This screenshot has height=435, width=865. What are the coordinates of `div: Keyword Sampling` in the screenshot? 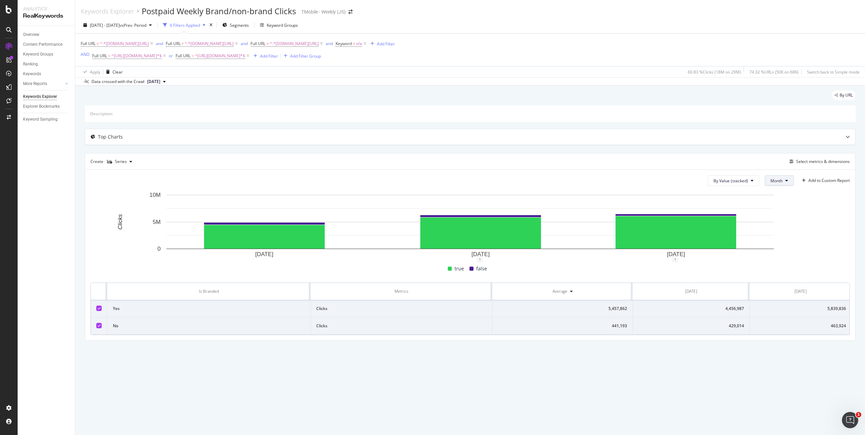 It's located at (40, 119).